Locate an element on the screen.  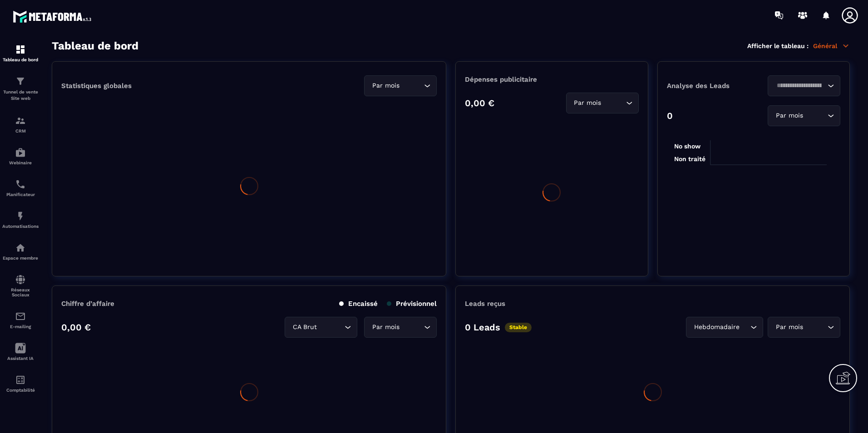
p: E-mailing is located at coordinates (21, 326).